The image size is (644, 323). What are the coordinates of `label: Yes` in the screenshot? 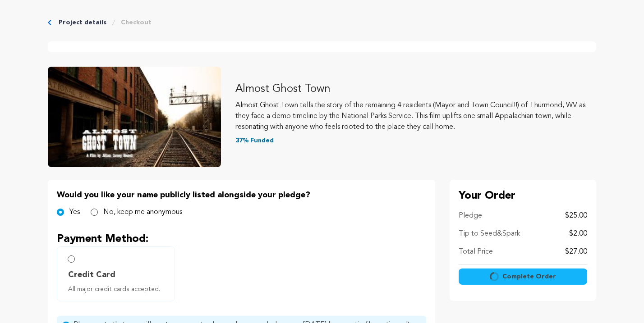 It's located at (74, 212).